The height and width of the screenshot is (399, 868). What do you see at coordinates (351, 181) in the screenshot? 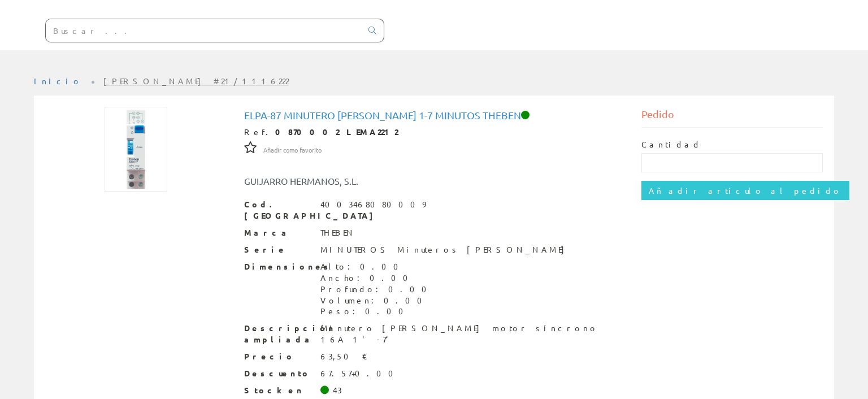
I see `div: GUIJARRO HERMANOS, S.L.` at bounding box center [351, 181].